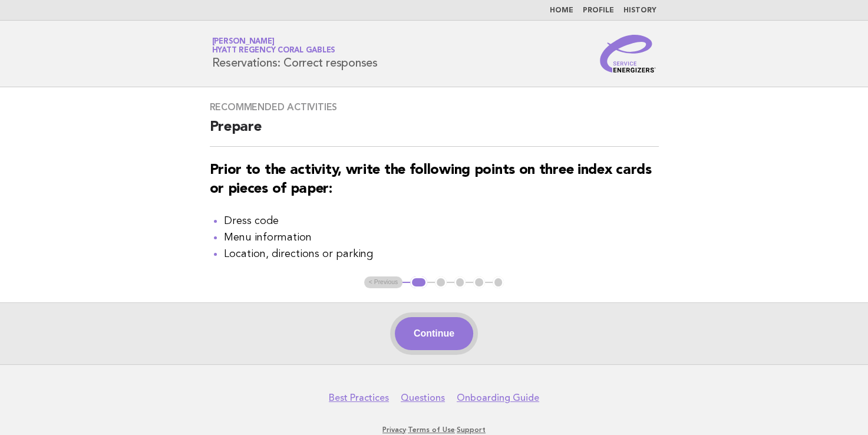 This screenshot has height=435, width=868. Describe the element at coordinates (394, 429) in the screenshot. I see `a: Privacy` at that location.